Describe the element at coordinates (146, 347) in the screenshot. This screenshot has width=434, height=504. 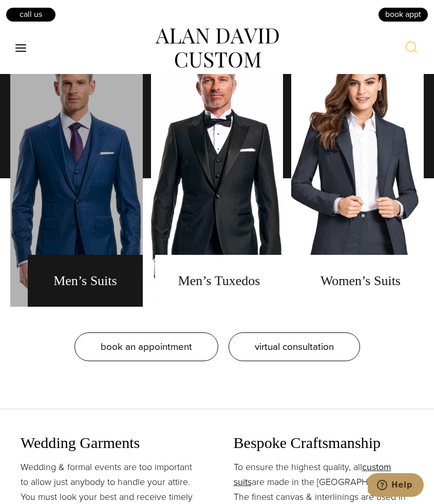
I see `span: book an appointment` at that location.